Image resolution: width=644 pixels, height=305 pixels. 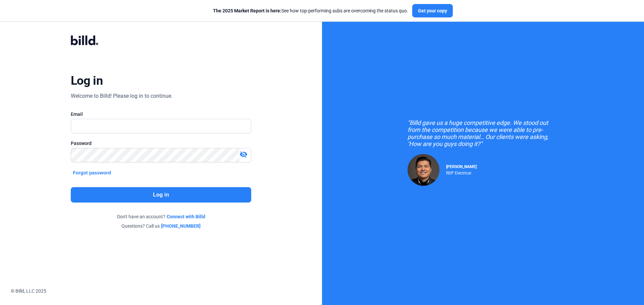 I want to click on span: The 2025 Market Report is here:, so click(x=247, y=11).